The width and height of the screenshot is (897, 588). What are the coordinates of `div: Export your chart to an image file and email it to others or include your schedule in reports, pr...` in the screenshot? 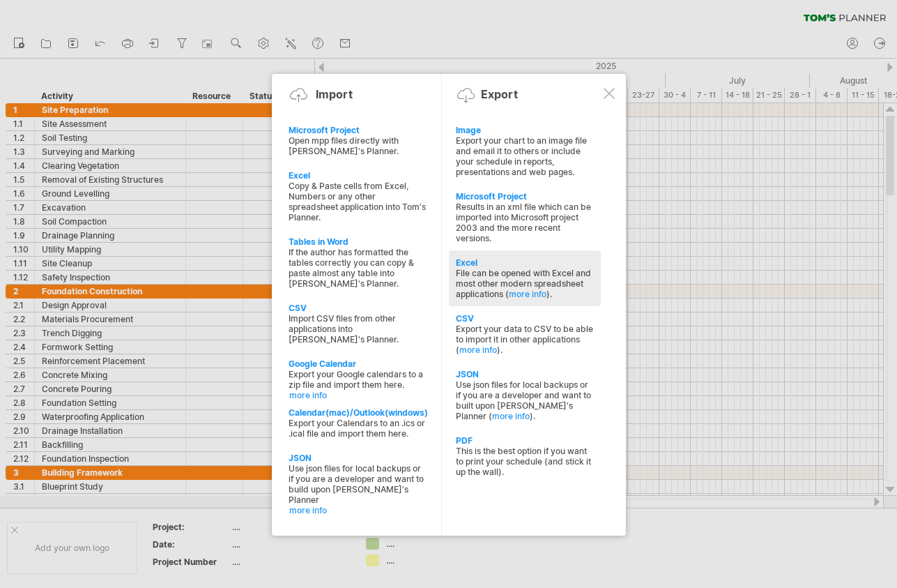 It's located at (525, 156).